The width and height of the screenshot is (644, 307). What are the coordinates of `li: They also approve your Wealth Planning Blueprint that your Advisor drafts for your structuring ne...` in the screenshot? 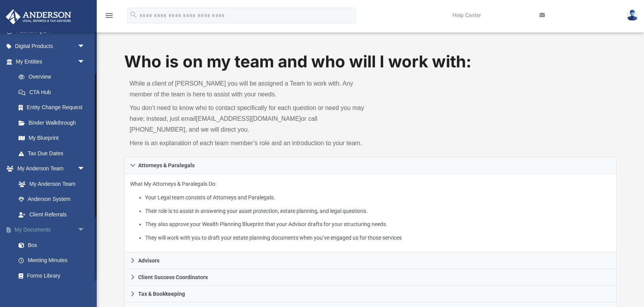 It's located at (377, 224).